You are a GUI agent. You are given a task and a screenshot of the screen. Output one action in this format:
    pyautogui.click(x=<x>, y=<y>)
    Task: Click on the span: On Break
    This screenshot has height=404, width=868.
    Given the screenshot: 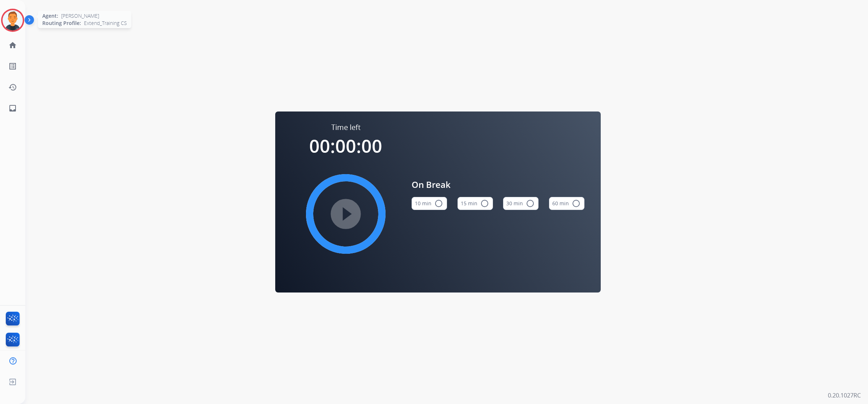 What is the action you would take?
    pyautogui.click(x=498, y=185)
    